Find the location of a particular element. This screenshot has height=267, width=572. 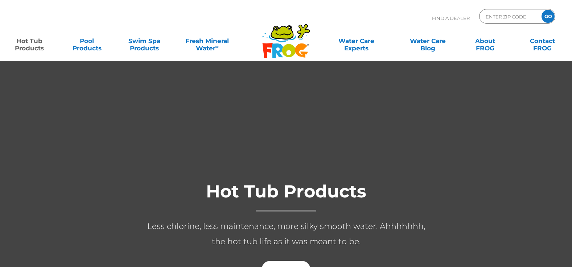

a: ContactFROG is located at coordinates (543, 41).